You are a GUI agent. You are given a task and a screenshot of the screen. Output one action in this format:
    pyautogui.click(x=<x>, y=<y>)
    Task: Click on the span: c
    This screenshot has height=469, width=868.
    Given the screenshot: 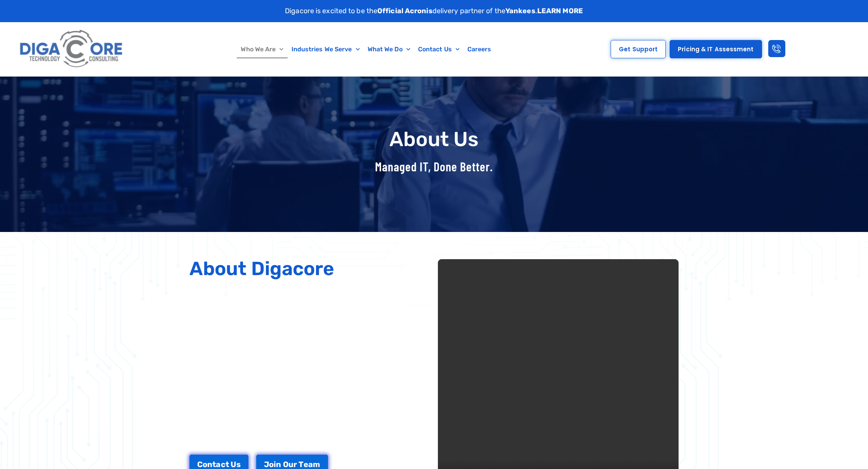 What is the action you would take?
    pyautogui.click(x=223, y=464)
    